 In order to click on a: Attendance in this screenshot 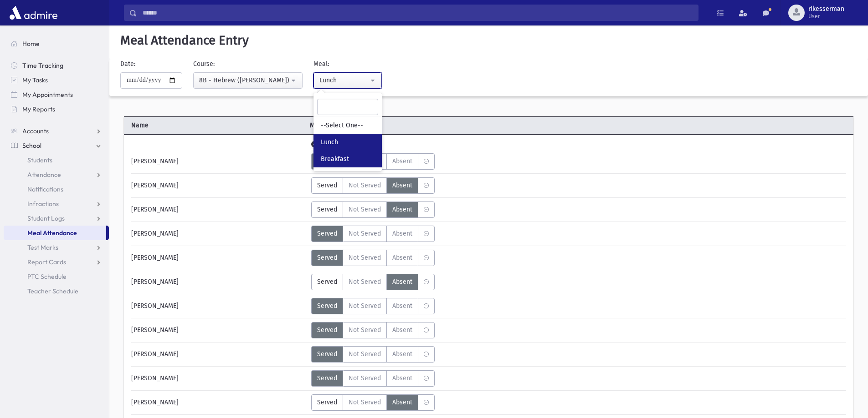, I will do `click(56, 175)`.